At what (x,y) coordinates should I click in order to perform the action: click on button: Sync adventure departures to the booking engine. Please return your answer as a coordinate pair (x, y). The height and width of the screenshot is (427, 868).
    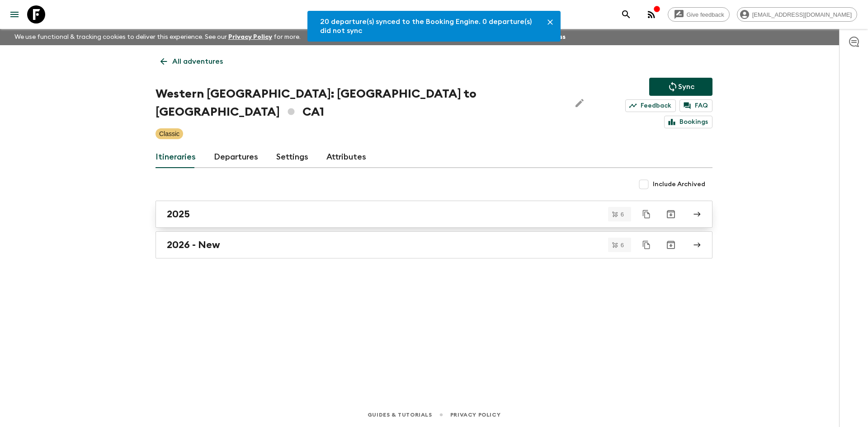
    Looking at the image, I should click on (680, 87).